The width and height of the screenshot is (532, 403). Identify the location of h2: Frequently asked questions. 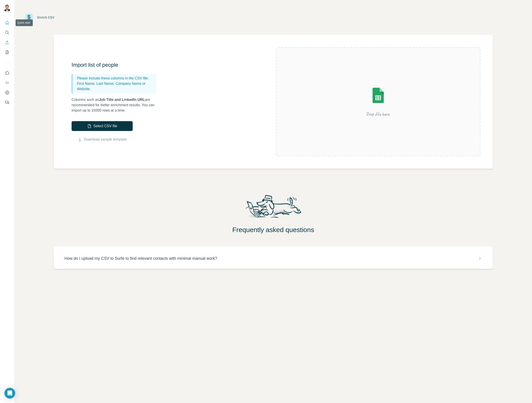
(273, 229).